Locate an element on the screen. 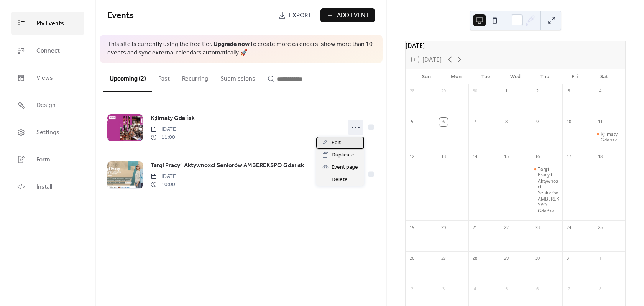 Image resolution: width=644 pixels, height=306 pixels. span: Edit is located at coordinates (336, 143).